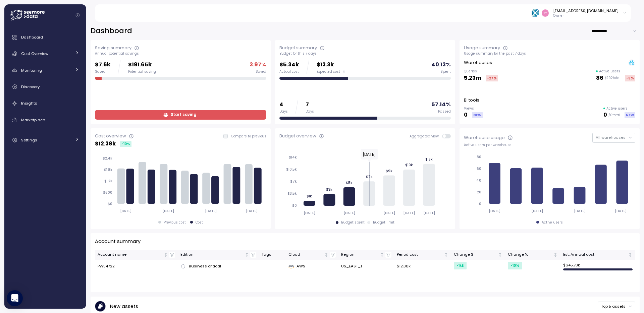 This screenshot has height=313, width=644. Describe the element at coordinates (420, 255) in the screenshot. I see `div: Period cost` at that location.